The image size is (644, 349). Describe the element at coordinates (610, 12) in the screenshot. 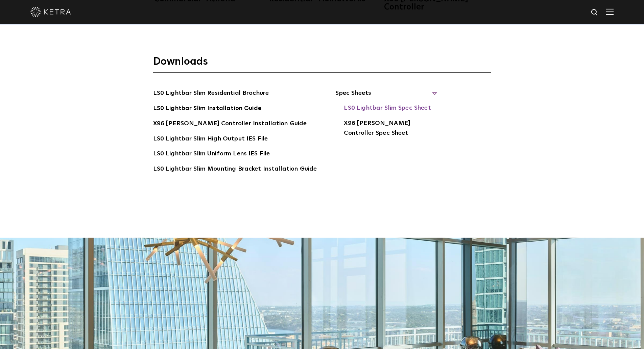

I see `img: Hamburger%20Nav.svg` at that location.